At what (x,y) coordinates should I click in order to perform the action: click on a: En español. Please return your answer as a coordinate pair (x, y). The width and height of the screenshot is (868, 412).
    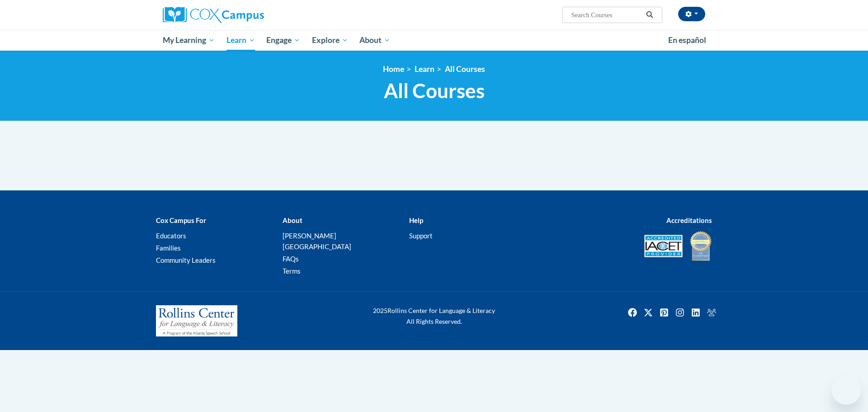
    Looking at the image, I should click on (687, 40).